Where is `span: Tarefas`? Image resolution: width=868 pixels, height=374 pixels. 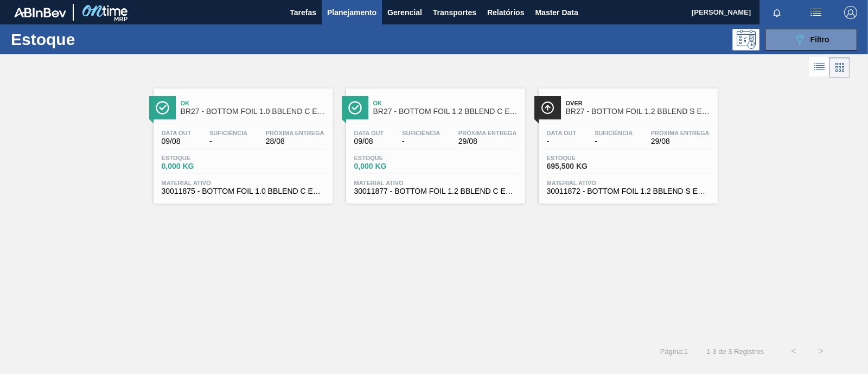 span: Tarefas is located at coordinates (303, 13).